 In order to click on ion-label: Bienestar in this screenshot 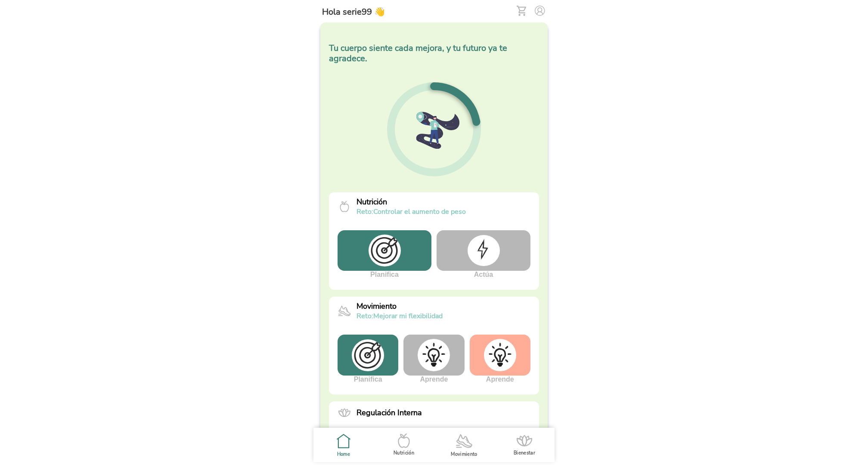, I will do `click(525, 452)`.